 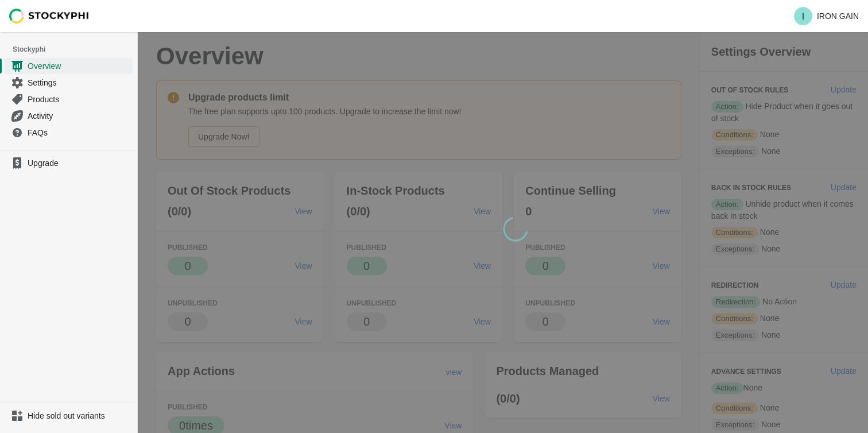 I want to click on span: Overview, so click(x=79, y=66).